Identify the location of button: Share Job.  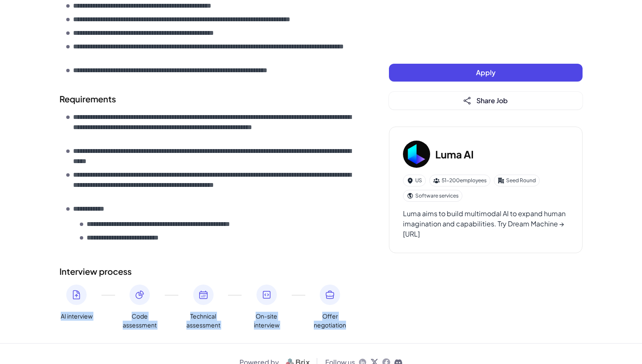
(486, 101).